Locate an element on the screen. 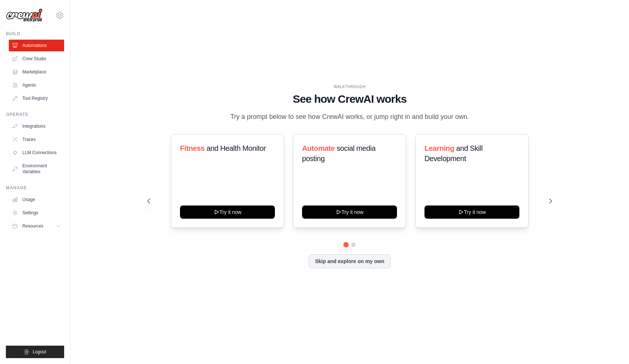 The height and width of the screenshot is (364, 629). div: Manage is located at coordinates (35, 187).